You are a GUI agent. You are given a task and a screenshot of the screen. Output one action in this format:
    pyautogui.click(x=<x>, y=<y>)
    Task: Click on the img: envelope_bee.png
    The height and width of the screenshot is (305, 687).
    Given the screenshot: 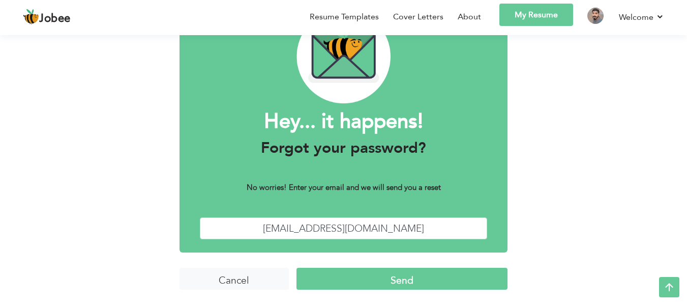 What is the action you would take?
    pyautogui.click(x=343, y=56)
    